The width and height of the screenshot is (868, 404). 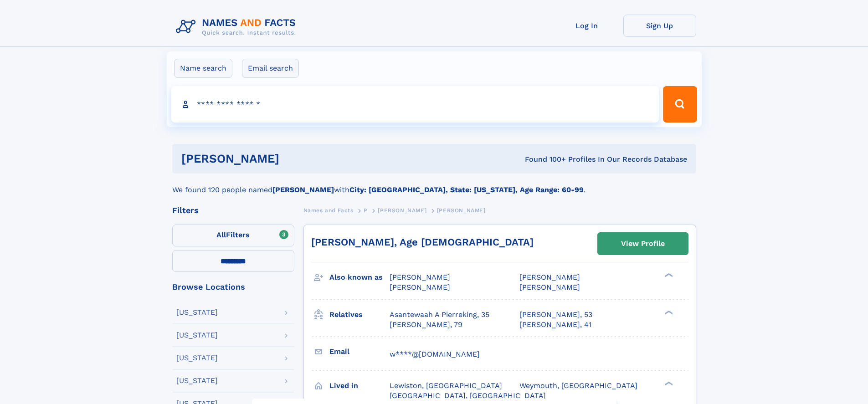 What do you see at coordinates (415, 104) in the screenshot?
I see `input: search input` at bounding box center [415, 104].